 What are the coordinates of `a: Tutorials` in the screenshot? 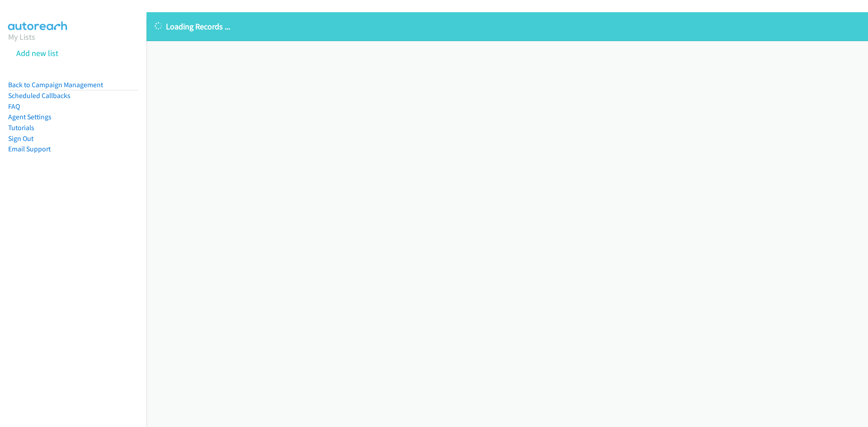 It's located at (21, 127).